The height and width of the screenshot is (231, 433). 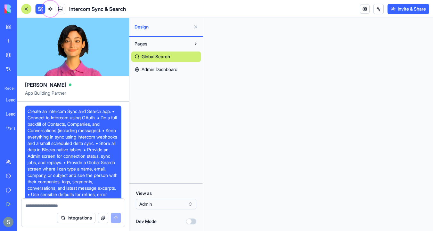 What do you see at coordinates (97, 9) in the screenshot?
I see `span: Intercom Sync & Search` at bounding box center [97, 9].